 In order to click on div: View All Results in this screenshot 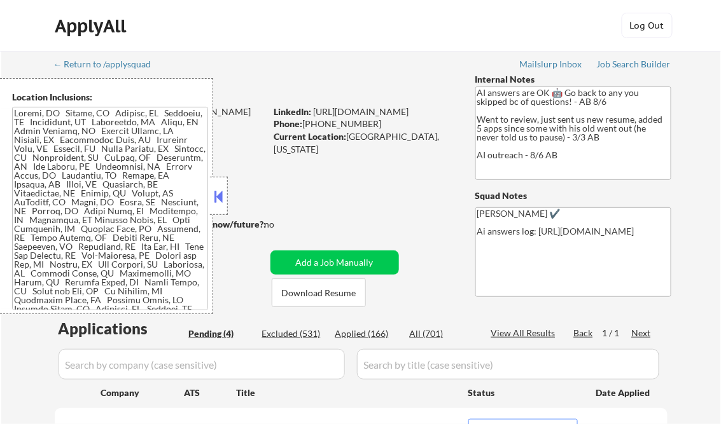, I will do `click(525, 333)`.